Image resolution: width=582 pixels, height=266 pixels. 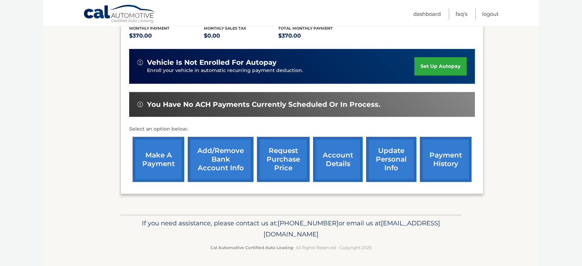 I want to click on p: - All Rights Reserved - Copyright 2025, so click(x=291, y=247).